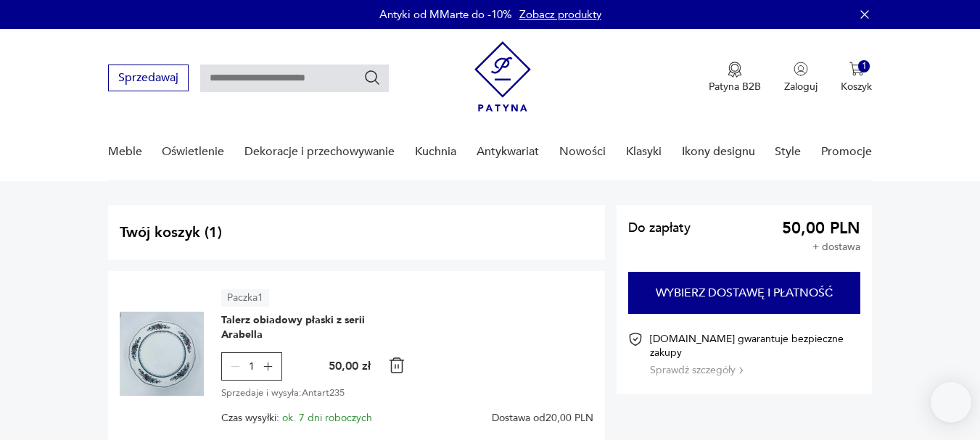 This screenshot has height=440, width=980. What do you see at coordinates (864, 66) in the screenshot?
I see `div: 1` at bounding box center [864, 66].